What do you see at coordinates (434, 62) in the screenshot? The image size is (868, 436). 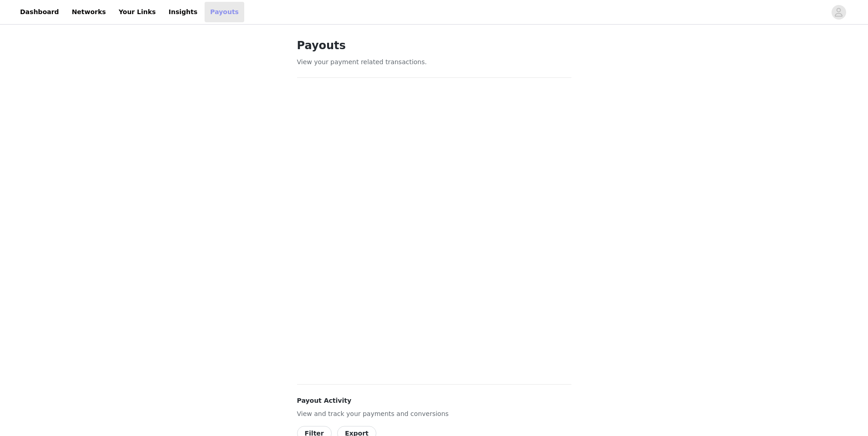 I see `p: View your payment related transactions.` at bounding box center [434, 62].